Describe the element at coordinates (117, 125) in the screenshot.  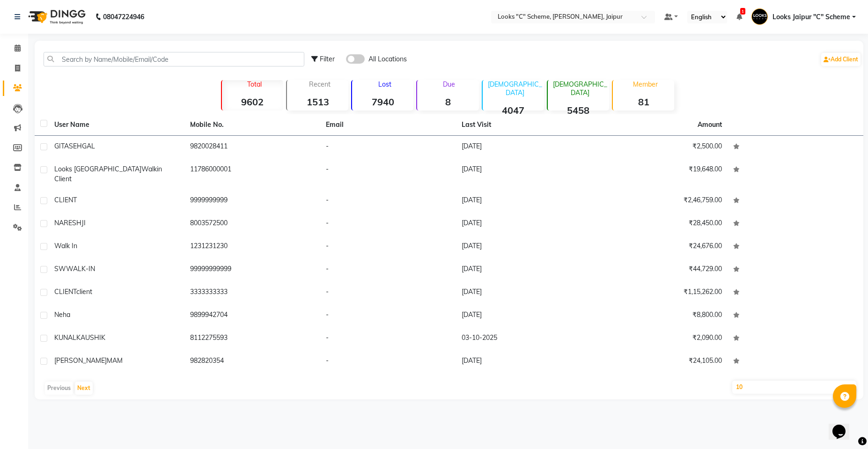
I see `th: User Name` at that location.